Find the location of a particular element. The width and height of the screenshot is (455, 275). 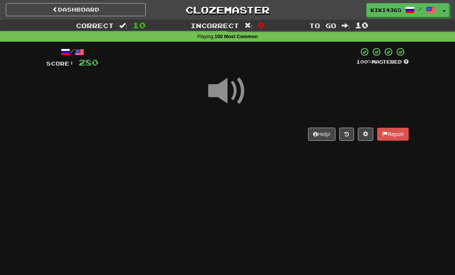

span: To go is located at coordinates (322, 25).